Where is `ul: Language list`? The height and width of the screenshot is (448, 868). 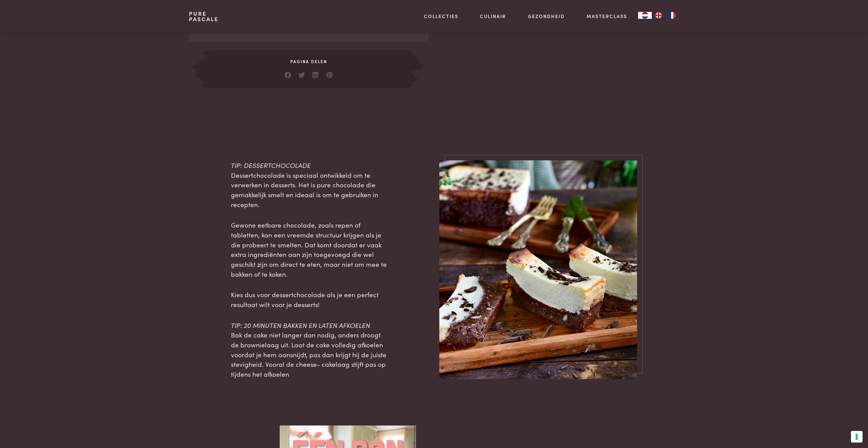 ul: Language list is located at coordinates (666, 15).